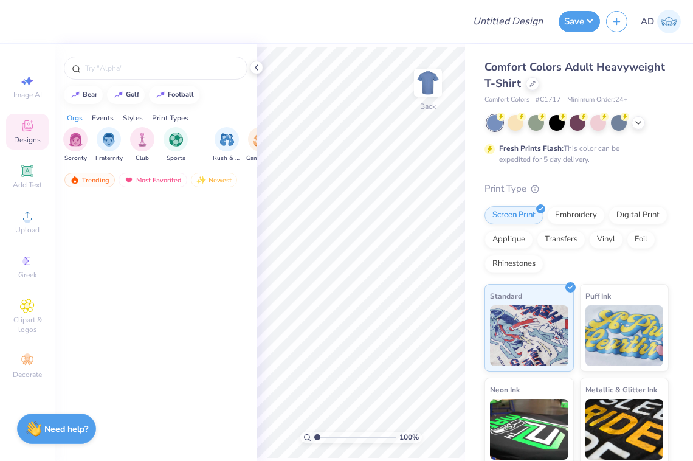 The image size is (693, 461). Describe the element at coordinates (648, 21) in the screenshot. I see `span: AD` at that location.